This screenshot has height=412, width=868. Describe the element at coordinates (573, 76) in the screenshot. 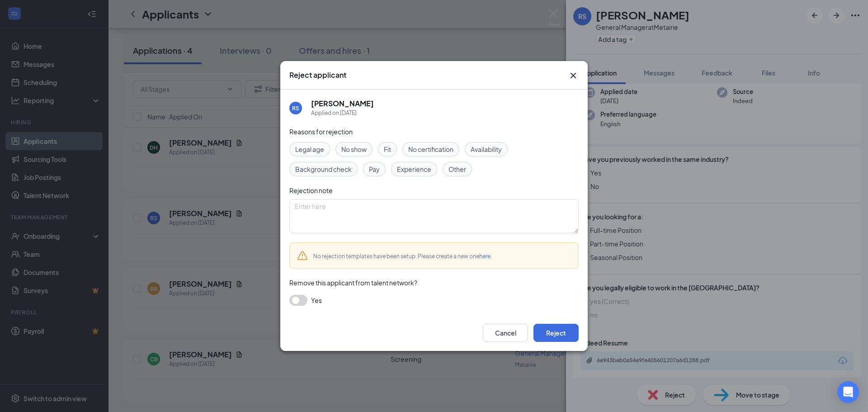

I see `button: Close` at that location.